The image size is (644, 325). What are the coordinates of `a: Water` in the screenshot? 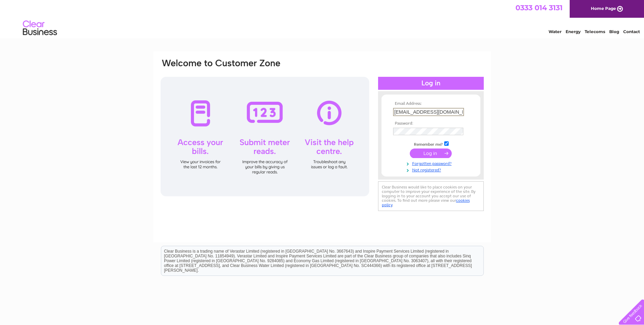 It's located at (556, 31).